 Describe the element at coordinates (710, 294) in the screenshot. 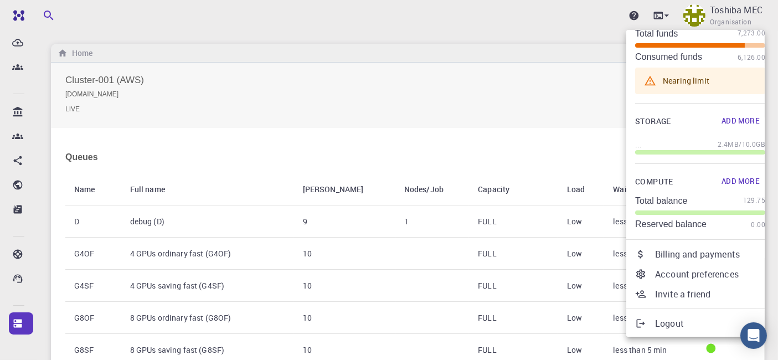

I see `p: Invite a friend` at that location.